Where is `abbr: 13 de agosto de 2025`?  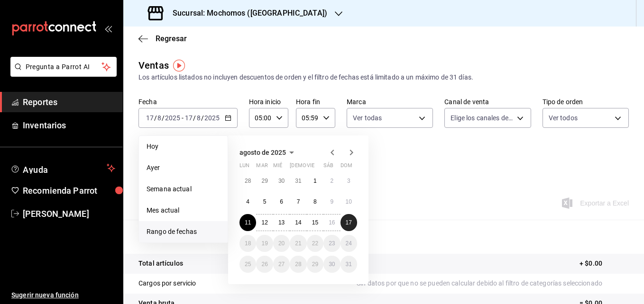 abbr: 13 de agosto de 2025 is located at coordinates (281, 223).